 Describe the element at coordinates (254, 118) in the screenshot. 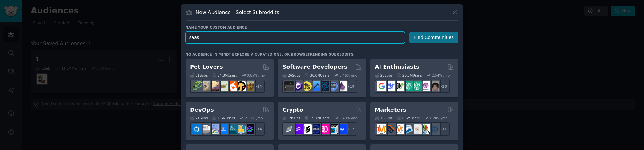

I see `div: 2.11 % /mo` at that location.